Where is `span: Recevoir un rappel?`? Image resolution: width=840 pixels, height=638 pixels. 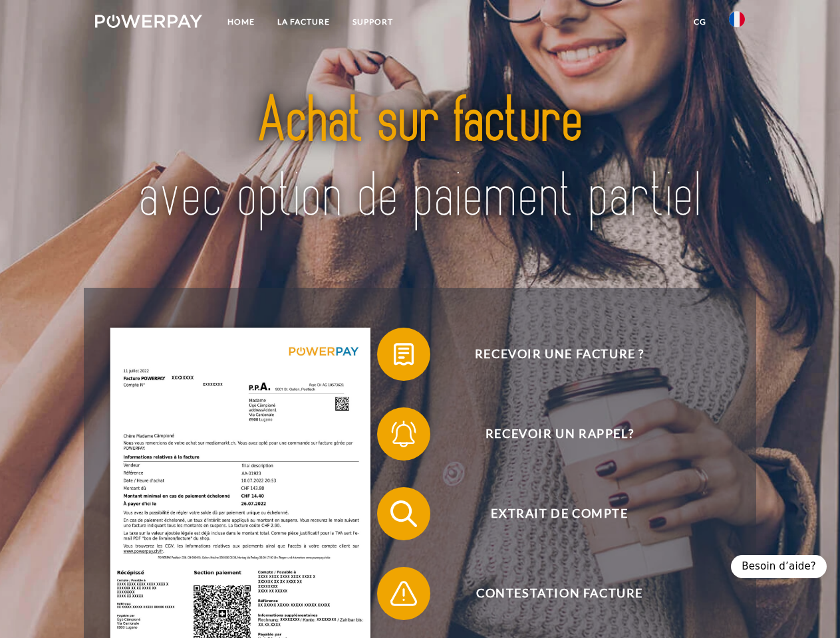
span: Recevoir un rappel? is located at coordinates (559, 434).